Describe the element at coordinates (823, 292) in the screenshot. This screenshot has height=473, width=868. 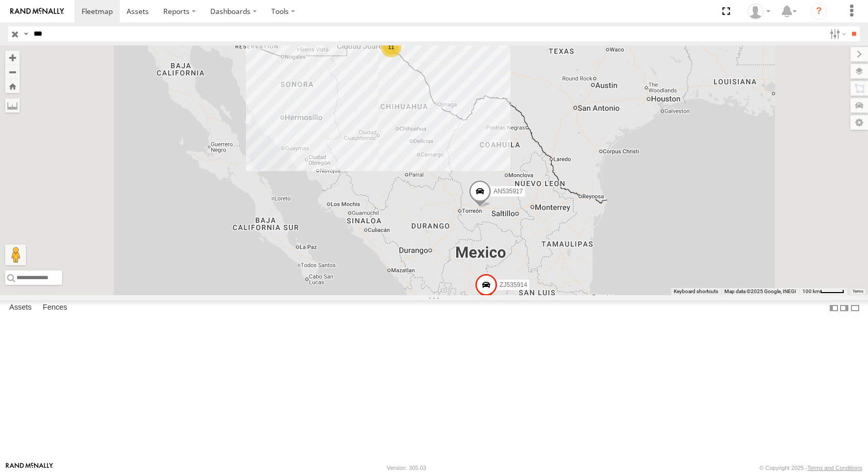
I see `button: Map Scale: 100 km per 43 pixels` at that location.